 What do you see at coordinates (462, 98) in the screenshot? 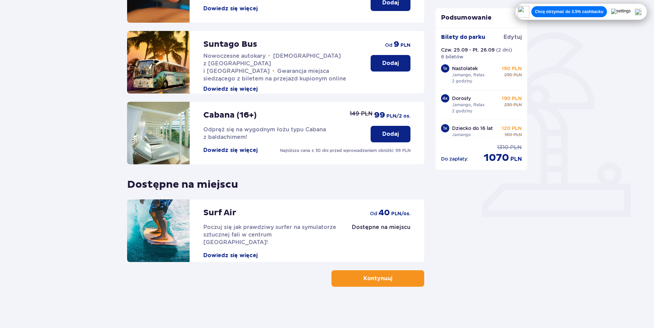
I see `p: Dorosły` at bounding box center [462, 98].